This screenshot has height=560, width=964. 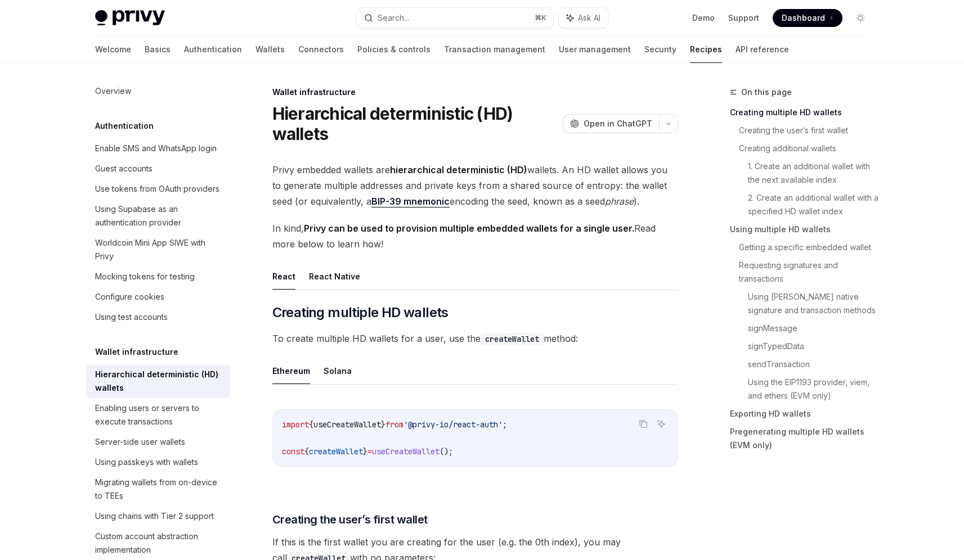 I want to click on div: Using test accounts, so click(x=131, y=317).